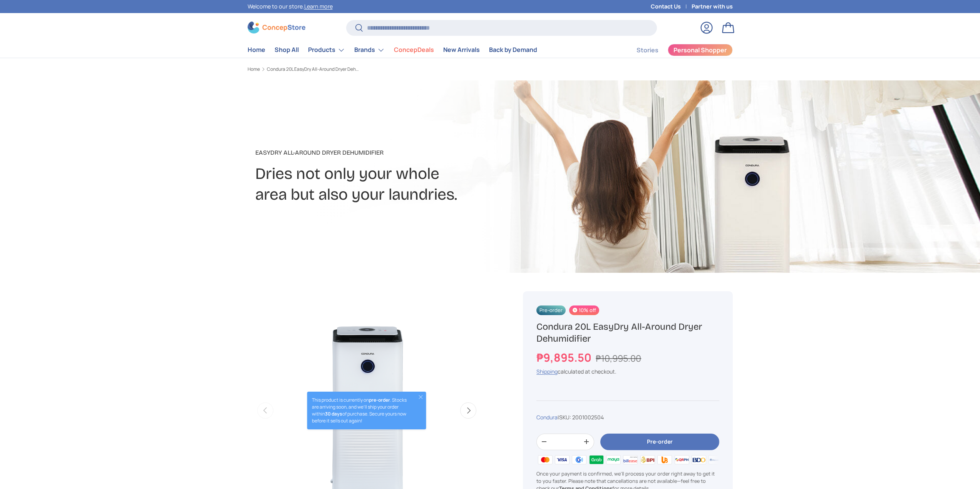  I want to click on a: Stories, so click(647, 50).